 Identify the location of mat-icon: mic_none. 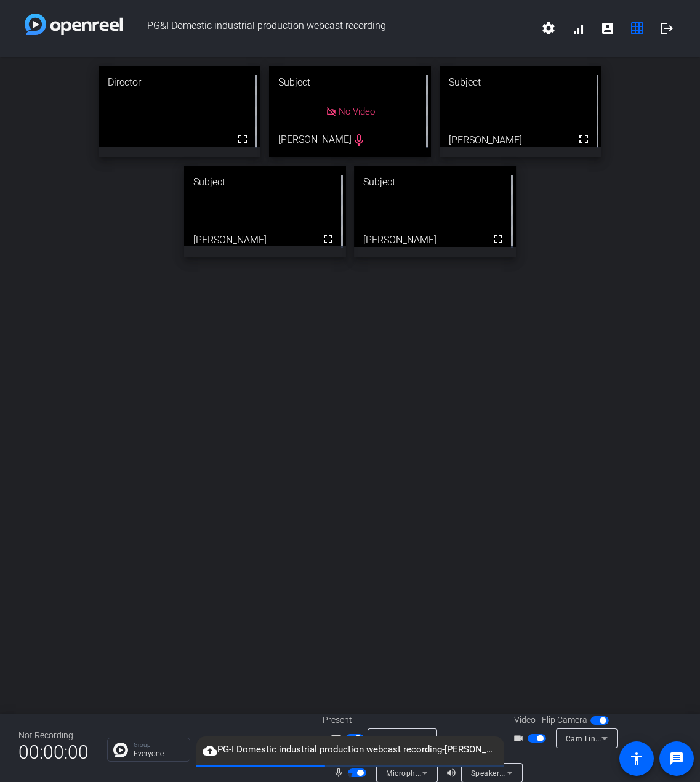
(340, 773).